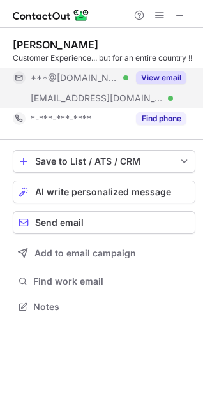  Describe the element at coordinates (104, 161) in the screenshot. I see `button: save-profile-one-click` at that location.